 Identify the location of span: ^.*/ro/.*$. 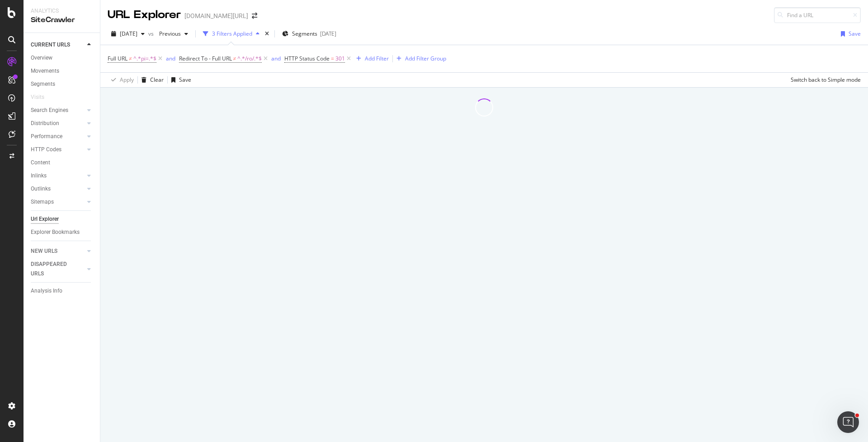
(250, 59).